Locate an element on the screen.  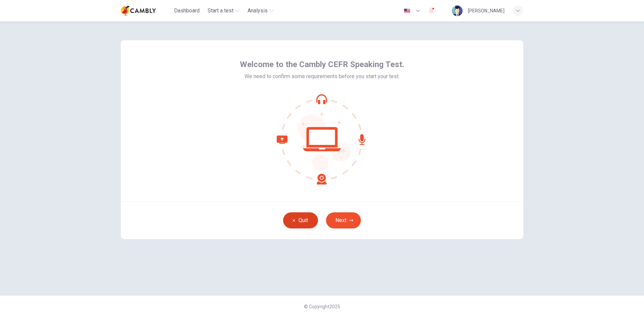
button: Start a test is located at coordinates (223, 11).